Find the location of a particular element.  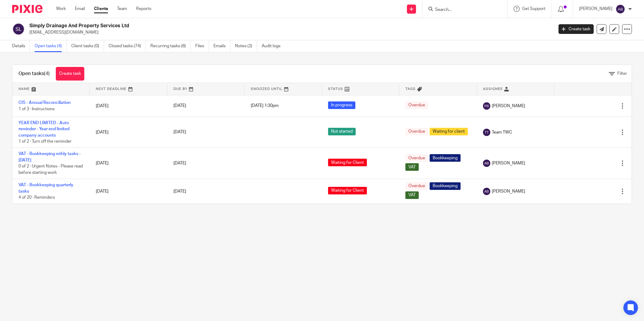

img: Pixie is located at coordinates (27, 9).